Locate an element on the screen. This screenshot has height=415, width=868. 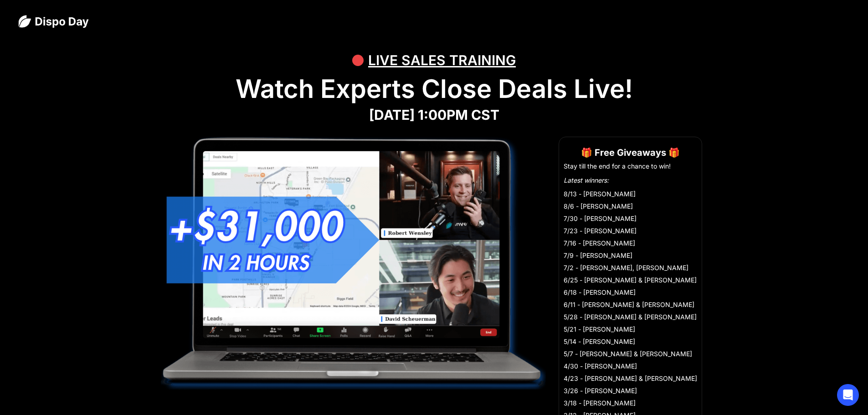
li: Stay till the end for a chance to win! is located at coordinates (630, 166).